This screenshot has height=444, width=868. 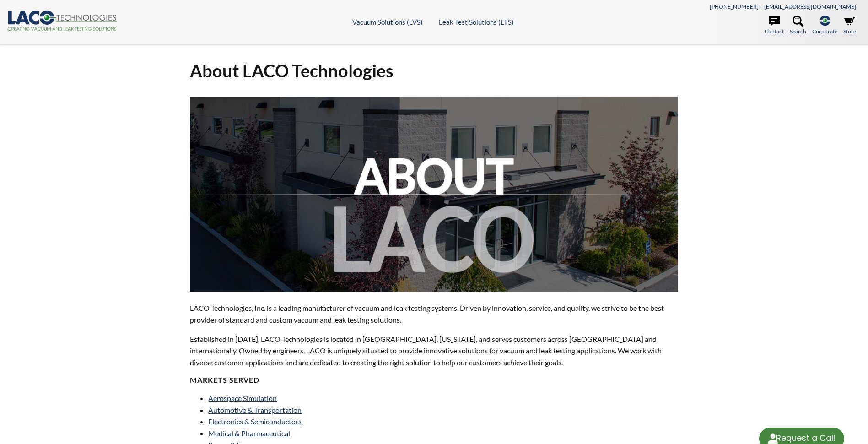 I want to click on img: about-laco.jpg, so click(x=434, y=194).